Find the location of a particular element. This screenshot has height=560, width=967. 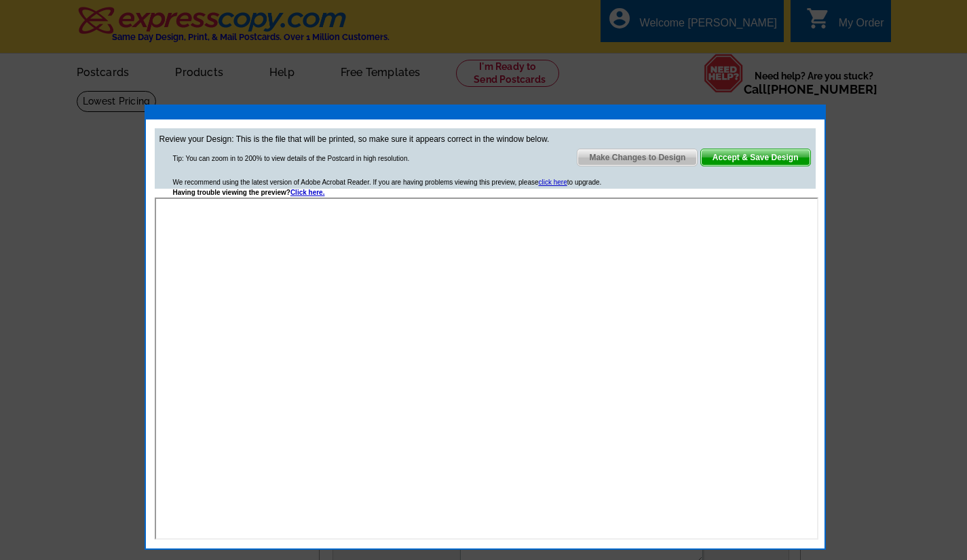

span: Make Changes to Design is located at coordinates (637, 157).